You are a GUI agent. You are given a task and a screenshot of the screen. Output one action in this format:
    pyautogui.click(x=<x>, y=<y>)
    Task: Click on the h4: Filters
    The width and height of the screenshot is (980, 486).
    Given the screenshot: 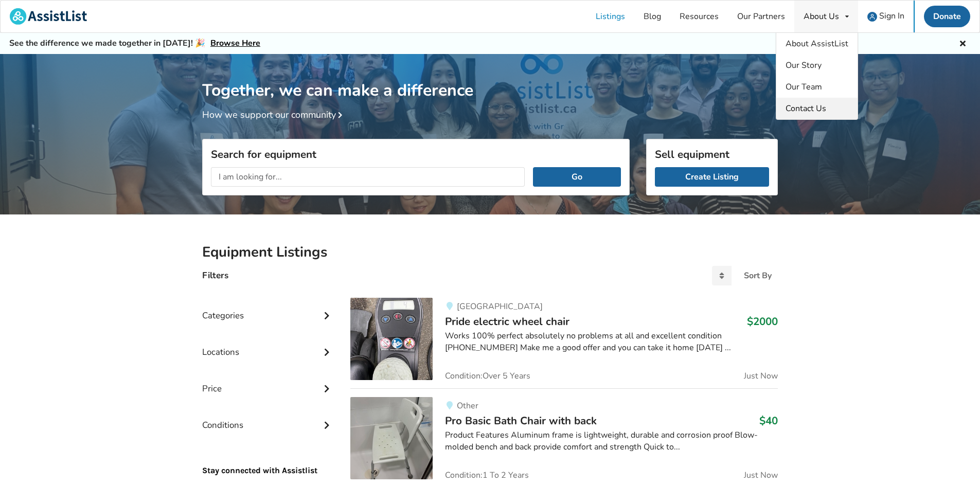 What is the action you would take?
    pyautogui.click(x=215, y=275)
    